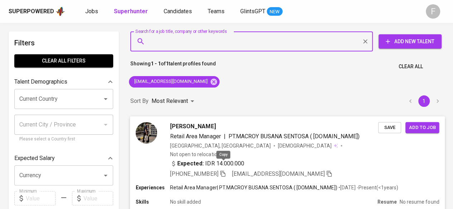  I want to click on button: Clear, so click(365, 42).